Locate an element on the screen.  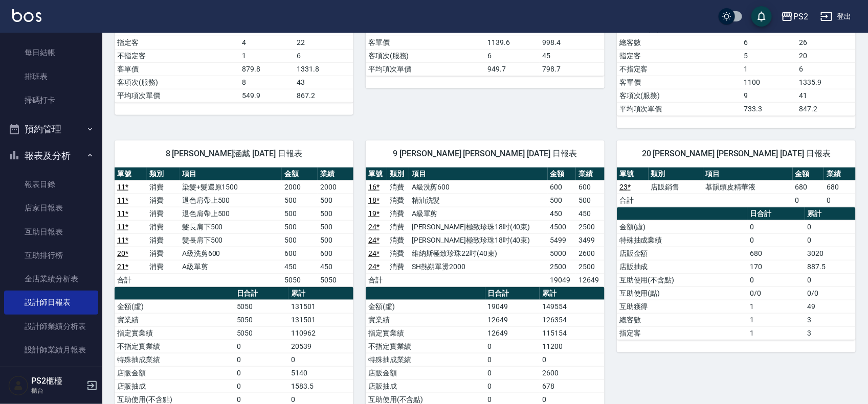
td: 精油洗髮 is located at coordinates (478, 201).